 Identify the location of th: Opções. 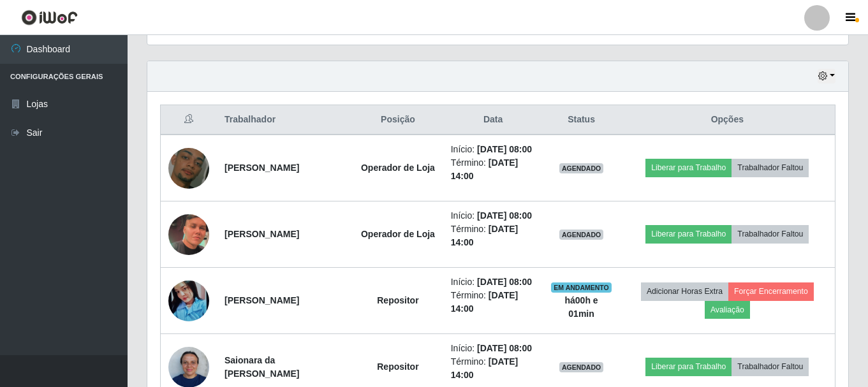
(728, 120).